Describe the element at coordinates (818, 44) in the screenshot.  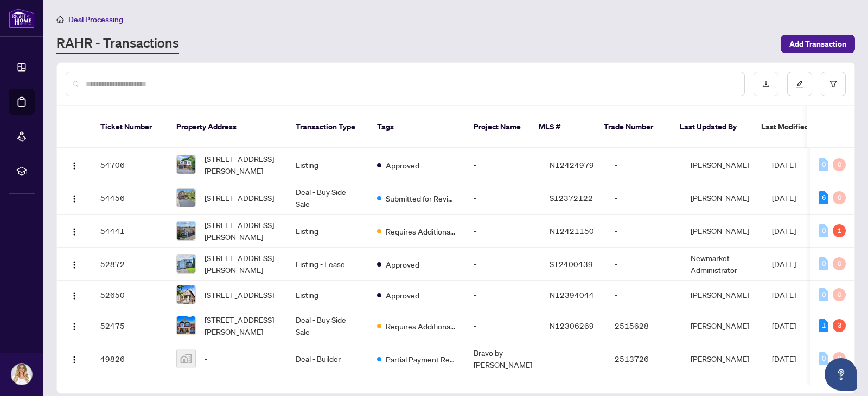
I see `button: Add Transaction` at that location.